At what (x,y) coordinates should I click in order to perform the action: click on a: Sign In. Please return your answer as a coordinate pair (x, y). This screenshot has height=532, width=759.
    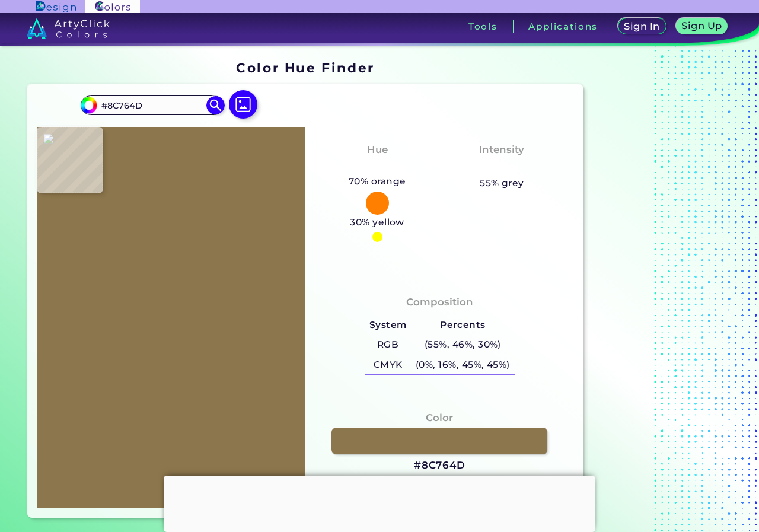
    Looking at the image, I should click on (641, 26).